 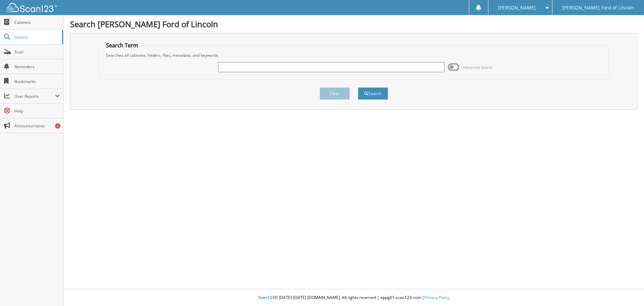 What do you see at coordinates (37, 125) in the screenshot?
I see `span: Announcements` at bounding box center [37, 125].